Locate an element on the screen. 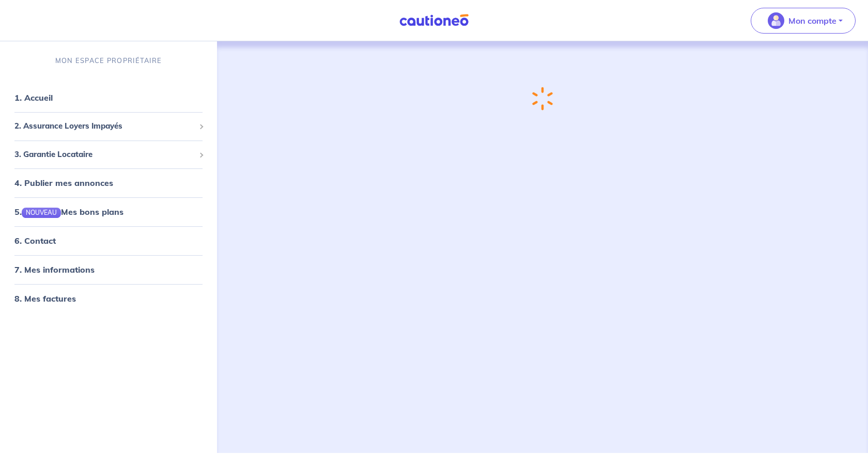  a: 5.NOUVEAUMes bons plans is located at coordinates (69, 212).